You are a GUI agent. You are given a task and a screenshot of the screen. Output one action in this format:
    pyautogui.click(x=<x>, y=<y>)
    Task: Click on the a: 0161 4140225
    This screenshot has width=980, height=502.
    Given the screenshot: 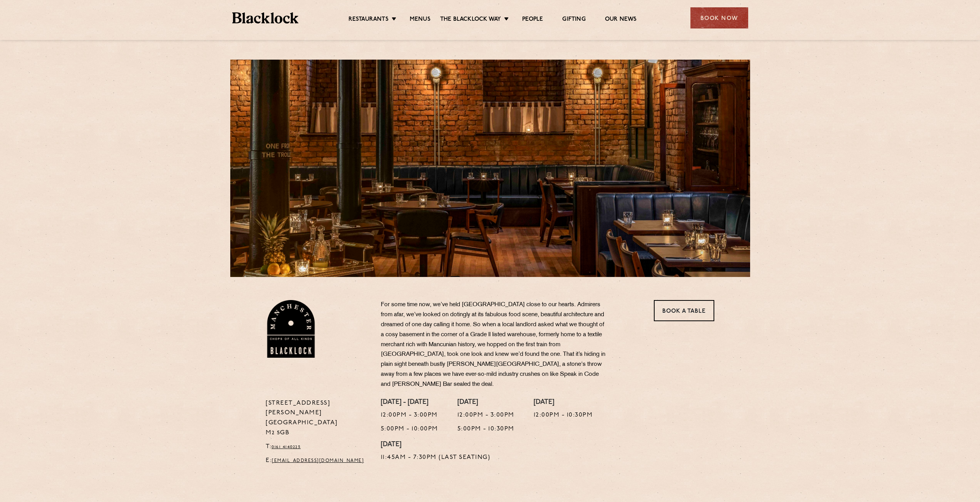 What is the action you would take?
    pyautogui.click(x=286, y=447)
    